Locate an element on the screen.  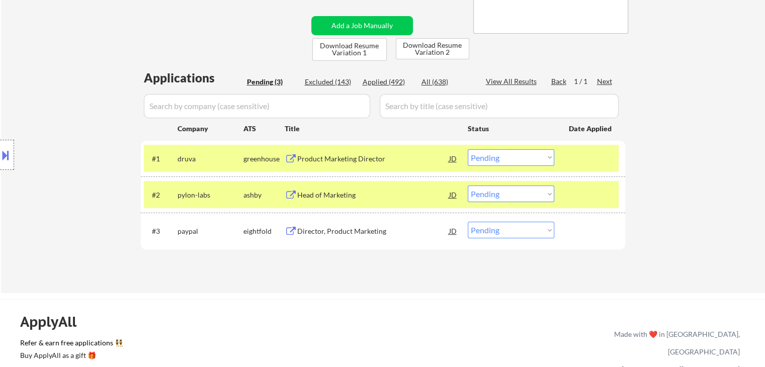
button: Download Resume Variation 1 is located at coordinates (350, 49).